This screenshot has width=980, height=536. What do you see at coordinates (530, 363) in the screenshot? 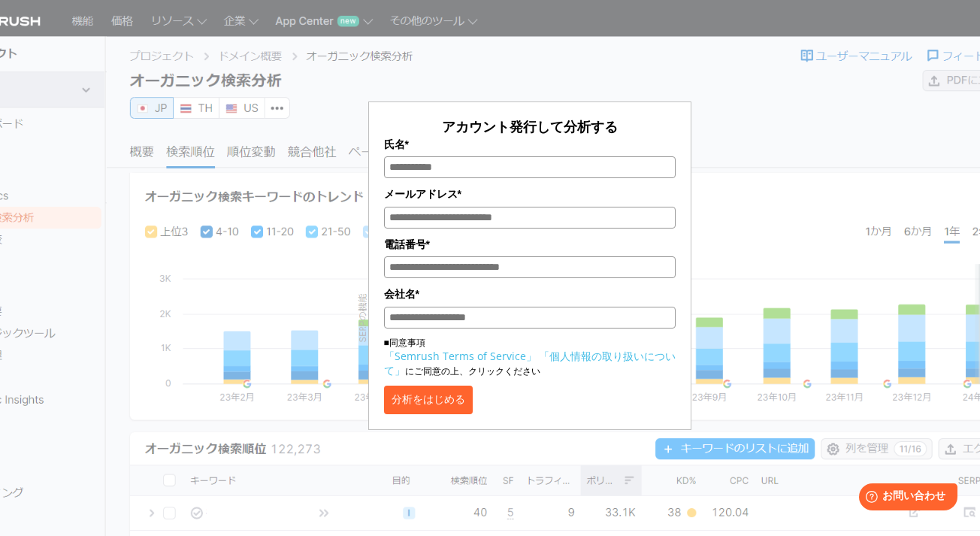
I see `a: 「個人情報の取り扱いについて」` at bounding box center [530, 363].